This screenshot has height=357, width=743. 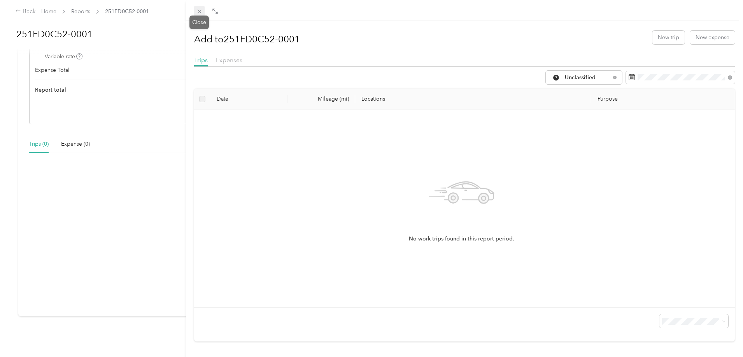 I want to click on th: Mileage (mi), so click(x=321, y=99).